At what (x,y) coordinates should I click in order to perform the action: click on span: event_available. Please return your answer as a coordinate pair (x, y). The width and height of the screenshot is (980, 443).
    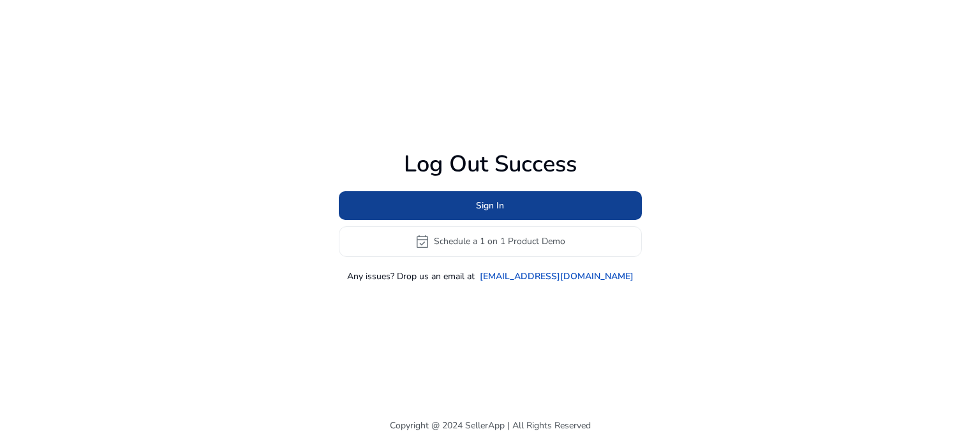
    Looking at the image, I should click on (423, 241).